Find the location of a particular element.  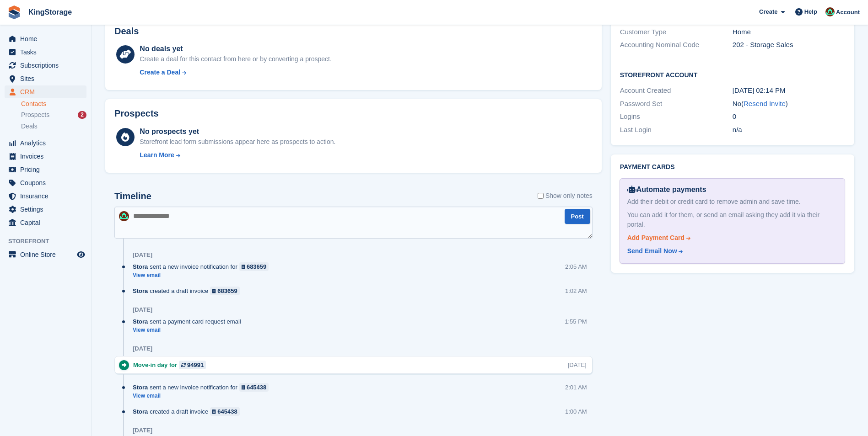

span: Analytics is located at coordinates (48, 143).